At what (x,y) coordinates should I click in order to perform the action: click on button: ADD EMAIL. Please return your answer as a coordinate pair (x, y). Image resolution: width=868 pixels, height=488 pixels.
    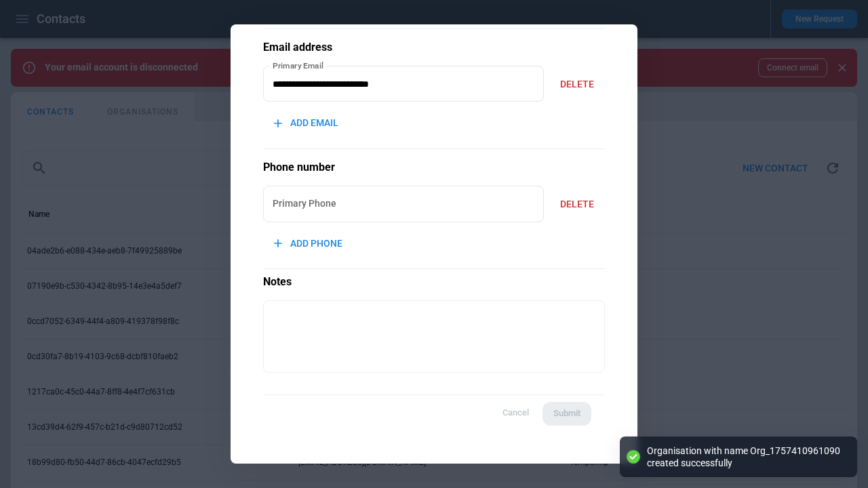
    Looking at the image, I should click on (305, 122).